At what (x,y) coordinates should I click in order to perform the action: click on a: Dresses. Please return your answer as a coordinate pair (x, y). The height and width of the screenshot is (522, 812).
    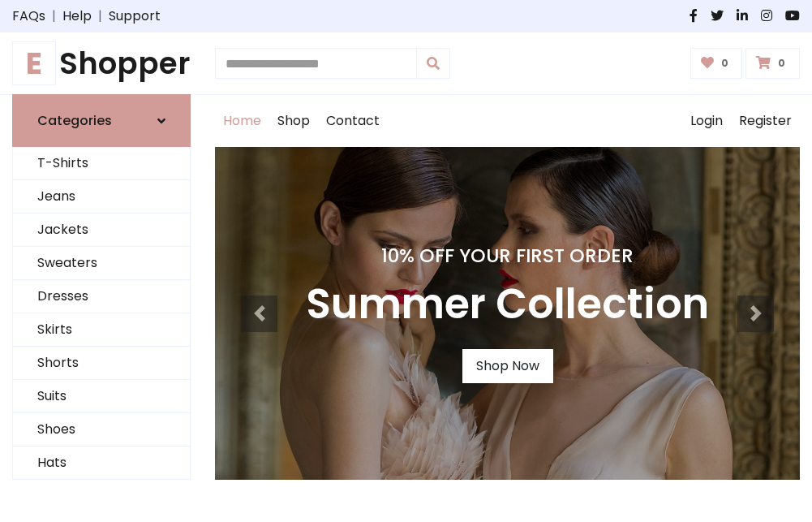
    Looking at the image, I should click on (102, 296).